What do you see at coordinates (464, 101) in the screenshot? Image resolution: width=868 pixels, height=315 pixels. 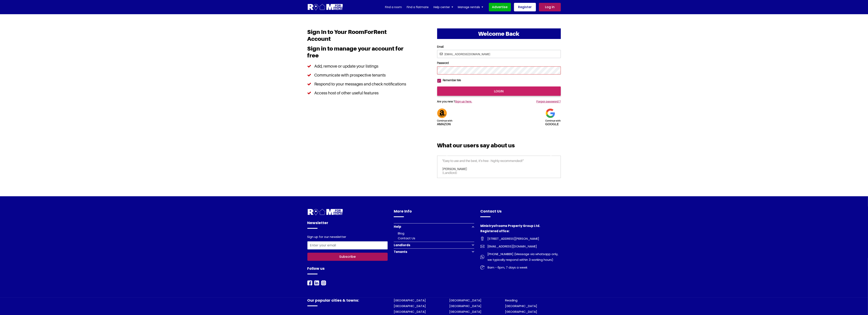 I see `a: Sign up here.` at bounding box center [464, 101].